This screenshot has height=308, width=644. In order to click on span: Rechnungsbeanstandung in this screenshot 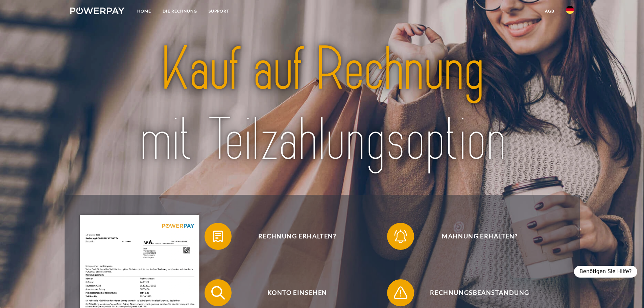, I will do `click(480, 293)`.